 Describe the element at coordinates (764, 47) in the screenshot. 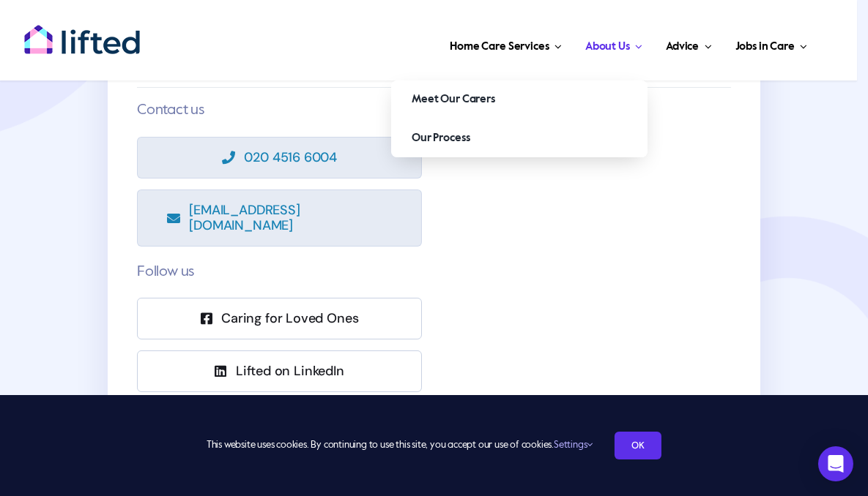

I see `span: Jobs in Care` at that location.